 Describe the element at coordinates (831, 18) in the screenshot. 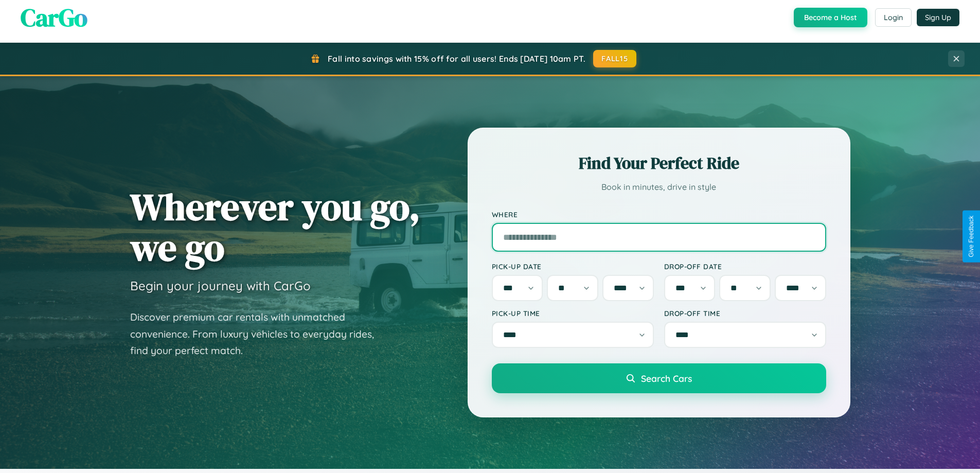

I see `button: Become a Host` at that location.